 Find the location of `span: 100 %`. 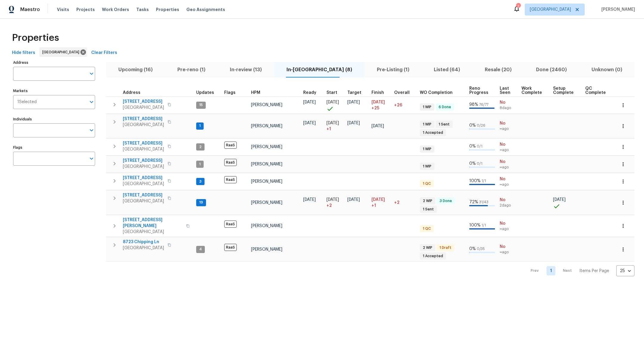

span: 100 % is located at coordinates (475, 225).